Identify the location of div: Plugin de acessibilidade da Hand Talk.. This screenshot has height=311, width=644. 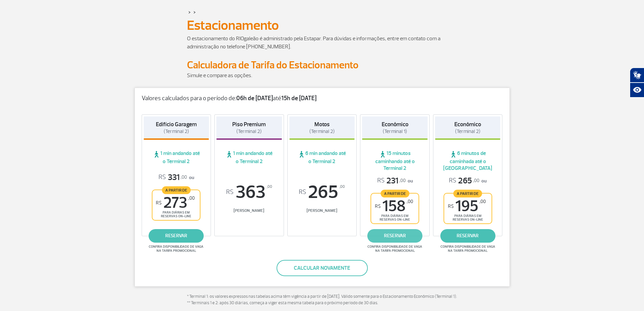
(637, 83).